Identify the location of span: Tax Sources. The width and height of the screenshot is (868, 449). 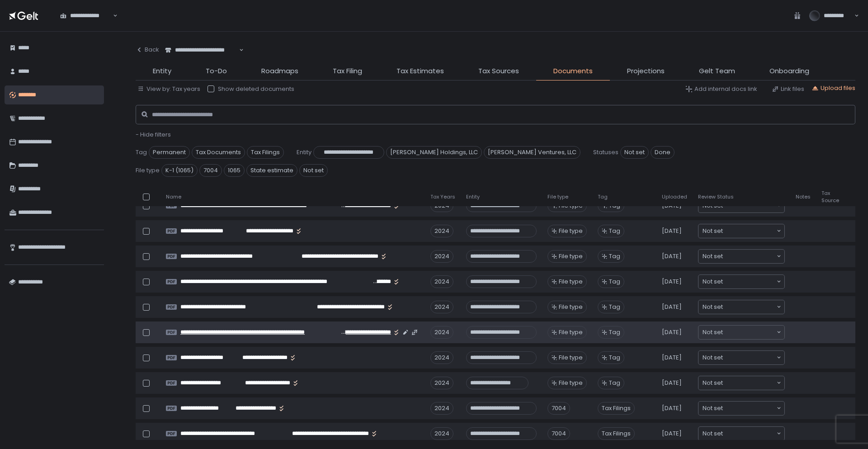
(498, 71).